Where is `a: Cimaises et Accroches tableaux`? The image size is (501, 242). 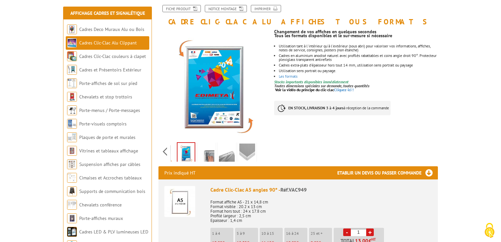 a: Cimaises et Accroches tableaux is located at coordinates (110, 178).